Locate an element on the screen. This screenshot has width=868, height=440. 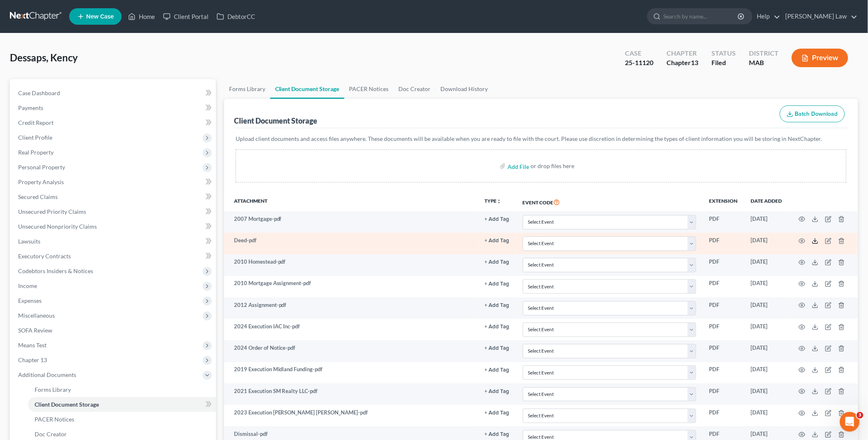
a: Executory Contracts is located at coordinates (114, 256).